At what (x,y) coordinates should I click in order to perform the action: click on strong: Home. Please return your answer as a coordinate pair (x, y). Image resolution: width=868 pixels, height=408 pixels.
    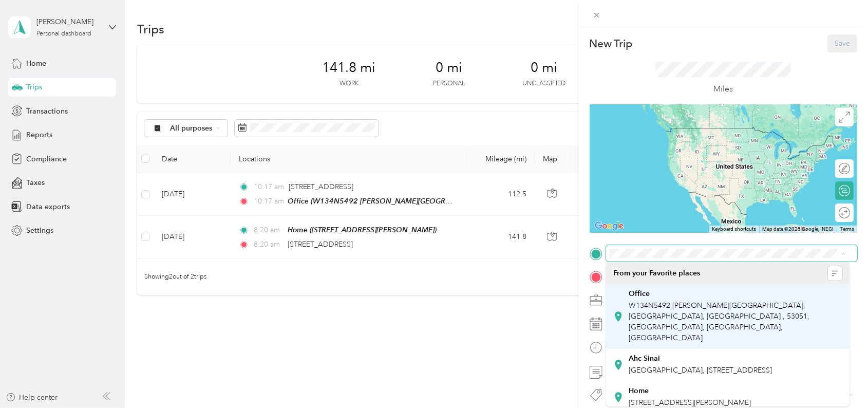
    Looking at the image, I should click on (638, 391).